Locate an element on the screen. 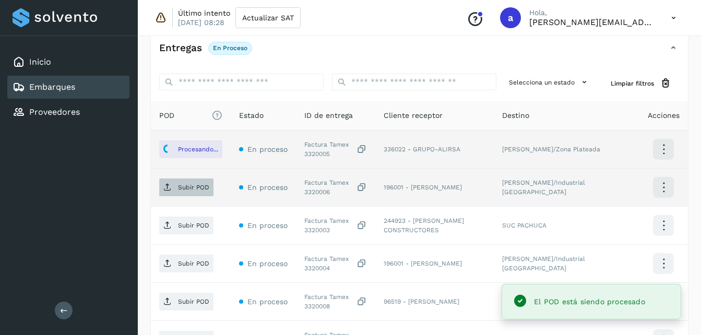 This screenshot has height=335, width=701. p: En proceso is located at coordinates (230, 48).